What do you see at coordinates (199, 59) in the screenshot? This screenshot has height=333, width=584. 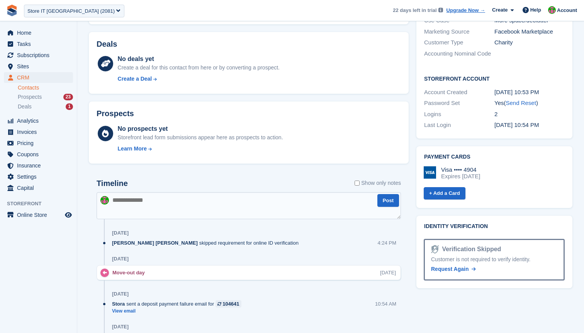 I see `div: No deals yet` at bounding box center [199, 59].